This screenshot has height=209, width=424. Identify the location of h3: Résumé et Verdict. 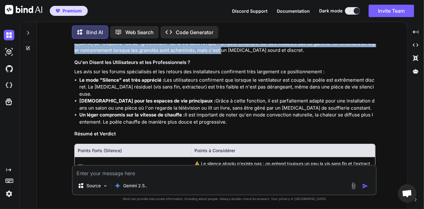
(225, 134).